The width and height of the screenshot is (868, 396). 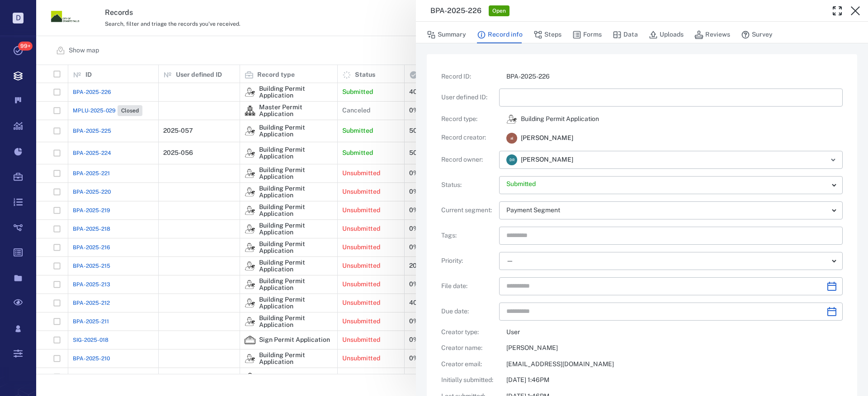 I want to click on p: Building Permit Application, so click(x=560, y=119).